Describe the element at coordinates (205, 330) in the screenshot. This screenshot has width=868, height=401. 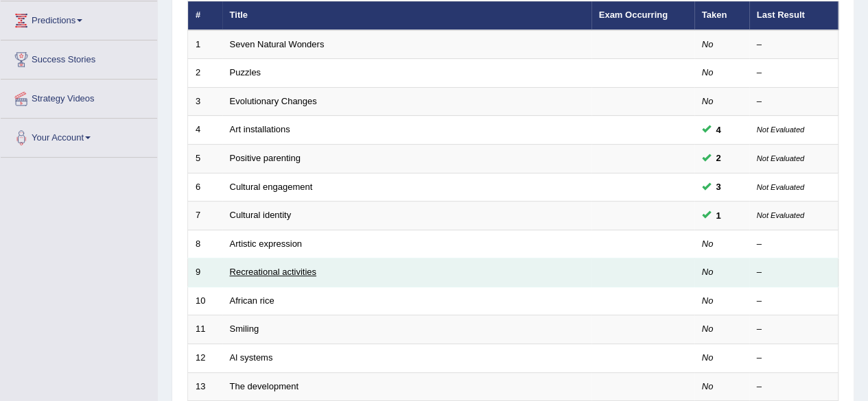
I see `td: 11` at that location.